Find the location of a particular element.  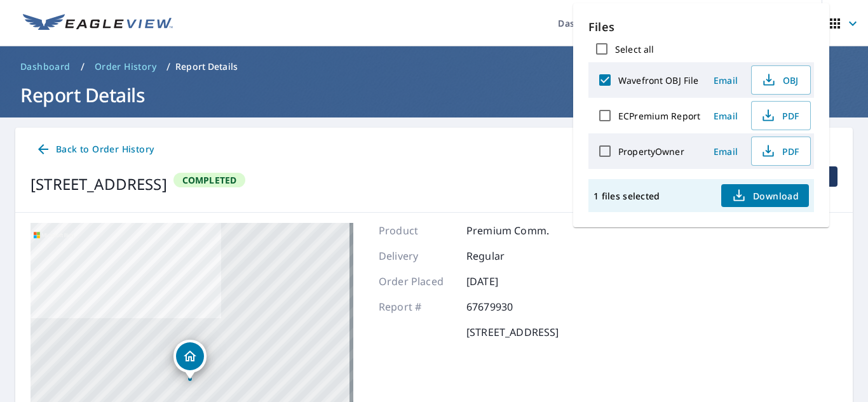

button: Download is located at coordinates (765, 196).